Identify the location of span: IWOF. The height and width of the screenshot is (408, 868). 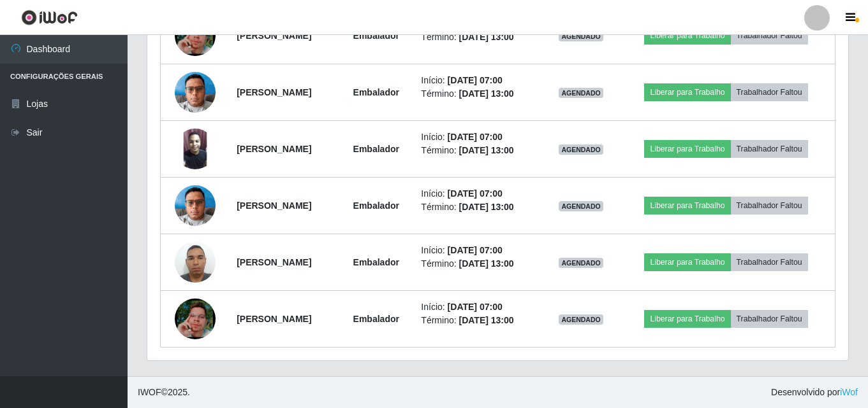
(149, 392).